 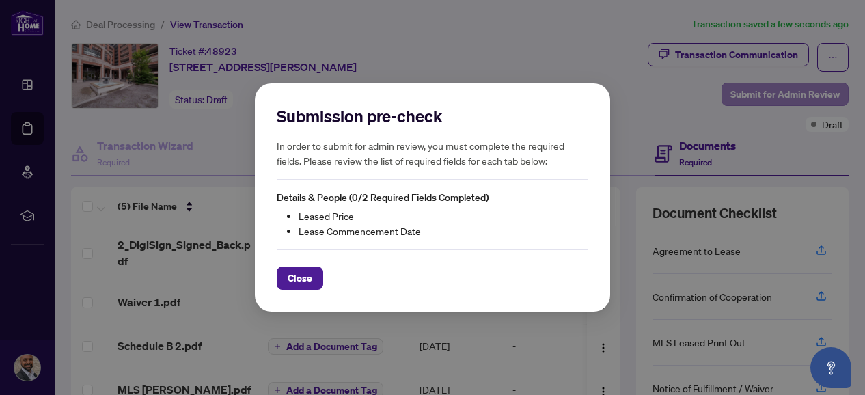 What do you see at coordinates (383, 197) in the screenshot?
I see `span: Details & People (0/2 Required Fields Completed)` at bounding box center [383, 197].